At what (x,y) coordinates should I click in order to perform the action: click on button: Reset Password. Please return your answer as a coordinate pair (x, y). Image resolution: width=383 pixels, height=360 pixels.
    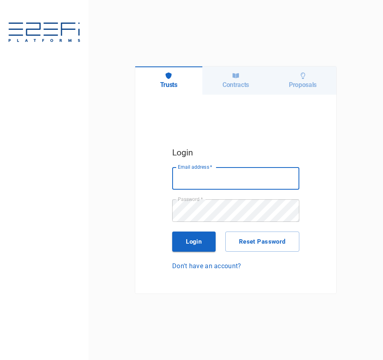
    Looking at the image, I should click on (263, 242).